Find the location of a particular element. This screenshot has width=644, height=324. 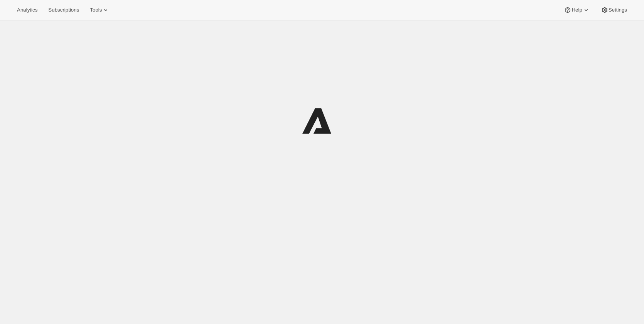

span: Analytics is located at coordinates (27, 10).